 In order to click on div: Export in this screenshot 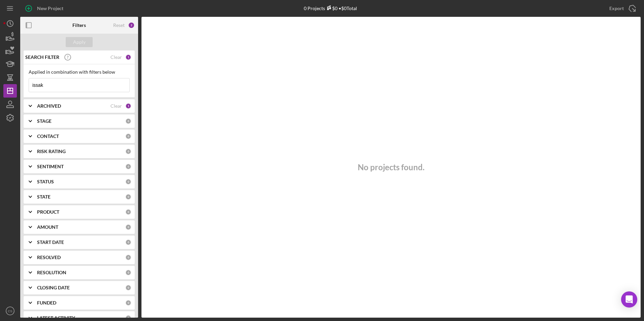, I will do `click(616, 8)`.